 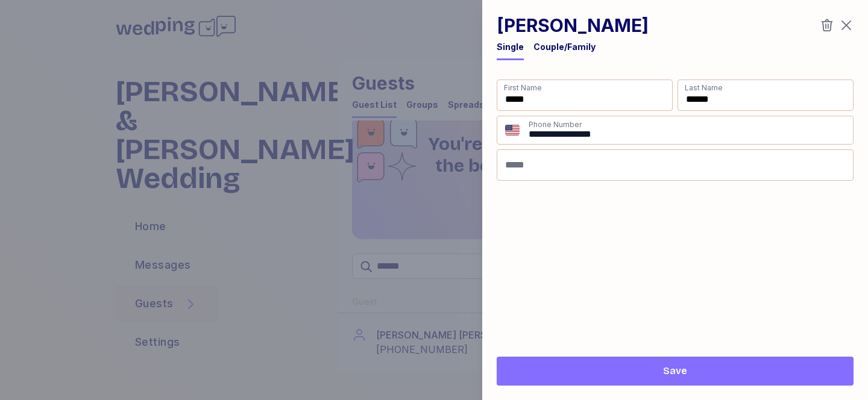 I want to click on div: Couple/Family, so click(x=564, y=47).